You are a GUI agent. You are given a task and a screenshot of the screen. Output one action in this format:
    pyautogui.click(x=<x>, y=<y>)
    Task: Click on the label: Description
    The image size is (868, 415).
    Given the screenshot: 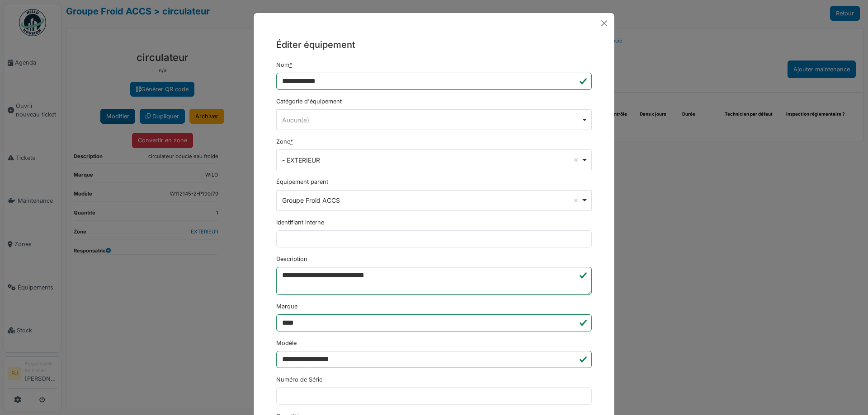 What is the action you would take?
    pyautogui.click(x=292, y=259)
    